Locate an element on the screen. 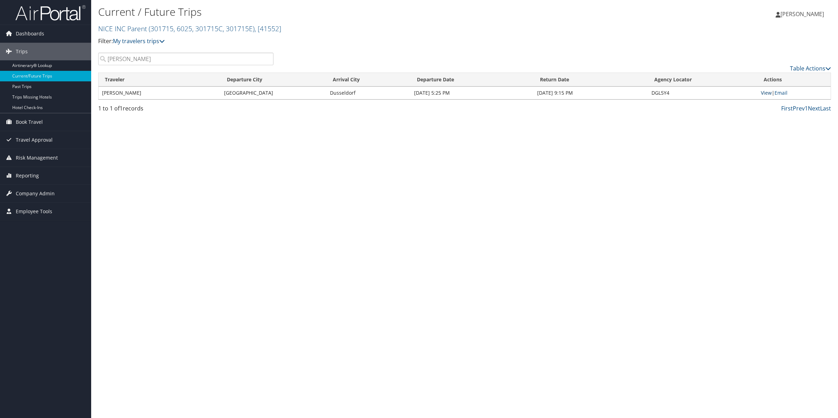 The height and width of the screenshot is (418, 838). span: Dashboards is located at coordinates (30, 34).